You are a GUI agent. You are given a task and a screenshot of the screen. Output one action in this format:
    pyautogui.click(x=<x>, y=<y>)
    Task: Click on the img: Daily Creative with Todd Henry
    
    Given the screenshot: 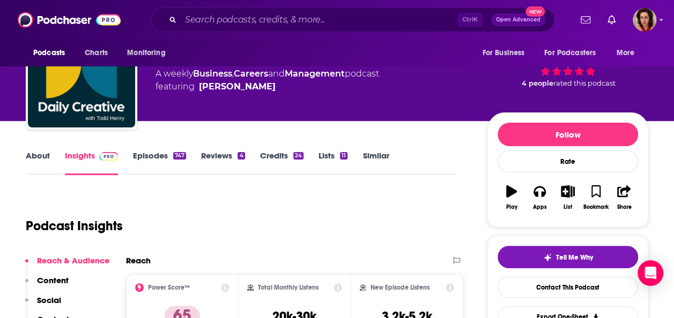 What is the action you would take?
    pyautogui.click(x=81, y=74)
    